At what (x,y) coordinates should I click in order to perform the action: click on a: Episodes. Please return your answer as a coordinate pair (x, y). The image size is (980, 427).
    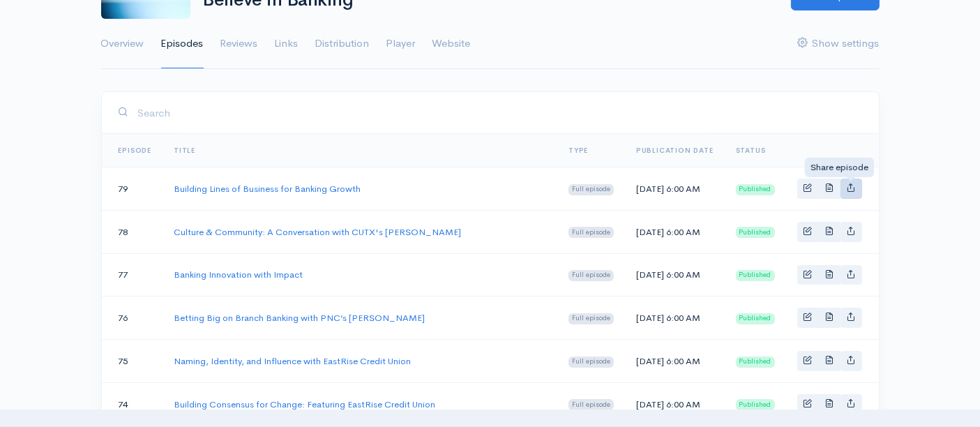
    Looking at the image, I should click on (182, 44).